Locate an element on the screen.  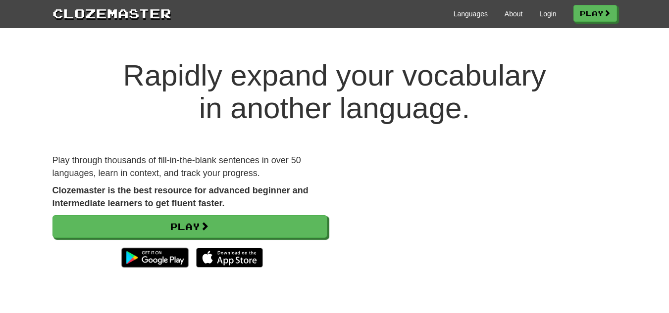
a: About is located at coordinates (513, 14).